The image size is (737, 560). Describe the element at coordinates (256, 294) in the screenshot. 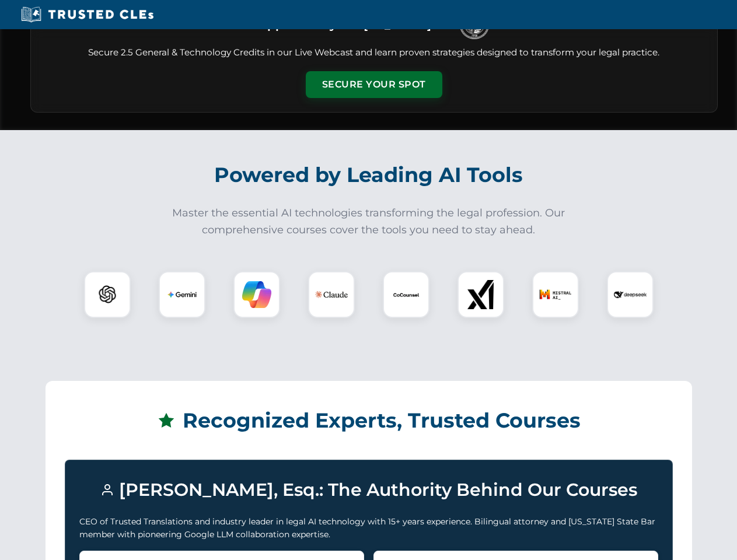

I see `div: Copilot` at that location.